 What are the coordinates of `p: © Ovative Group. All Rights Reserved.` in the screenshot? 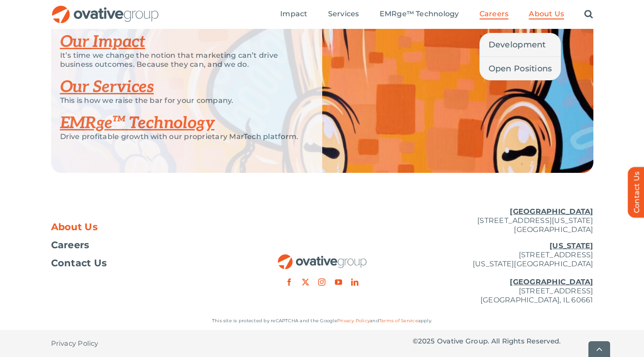 It's located at (503, 341).